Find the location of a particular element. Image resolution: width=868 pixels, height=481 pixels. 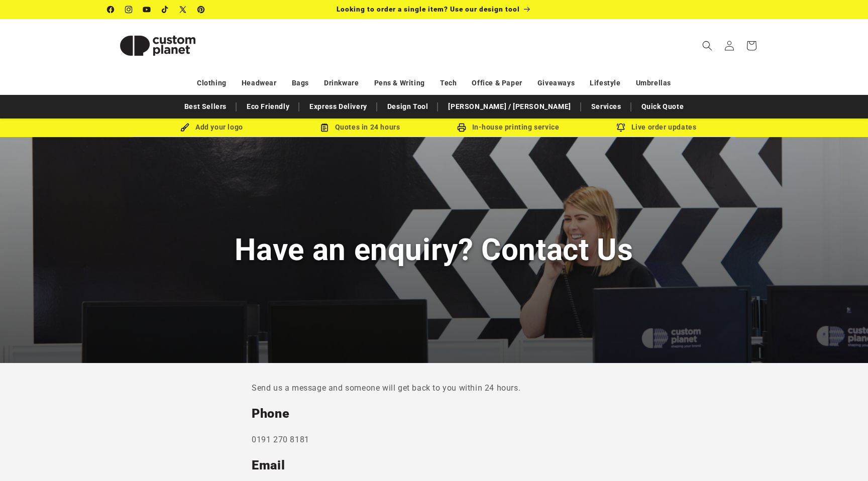

a: Express Delivery is located at coordinates (338, 107).